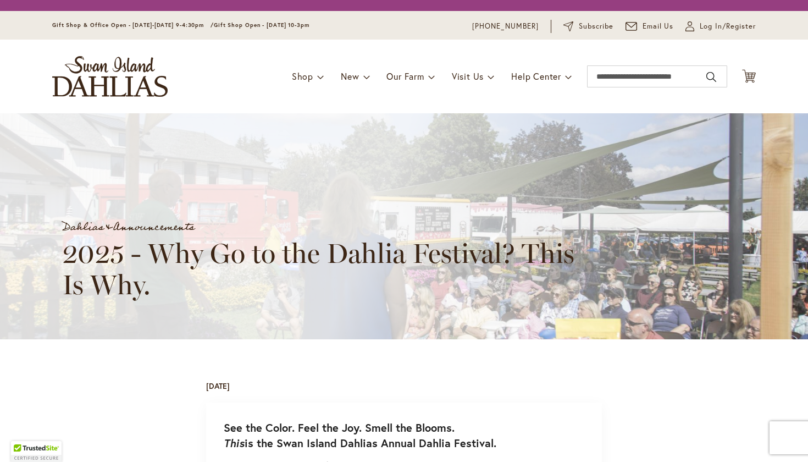 This screenshot has height=462, width=808. I want to click on a: Announcements, so click(154, 227).